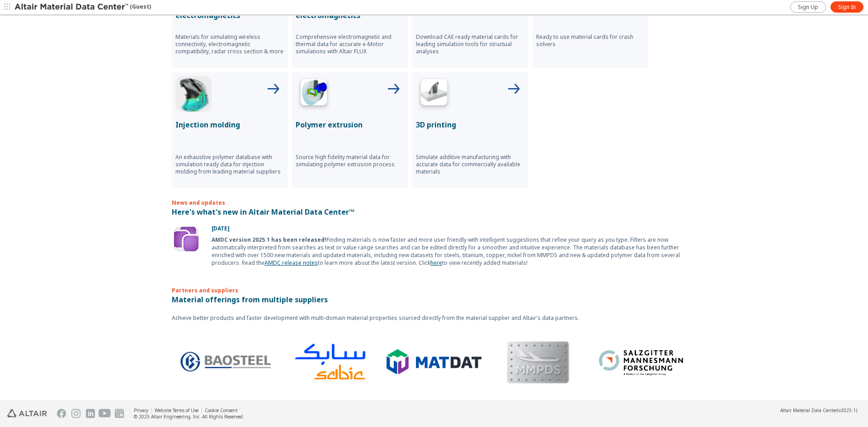 Image resolution: width=868 pixels, height=427 pixels. Describe the element at coordinates (470, 125) in the screenshot. I see `p: 3D printing` at that location.